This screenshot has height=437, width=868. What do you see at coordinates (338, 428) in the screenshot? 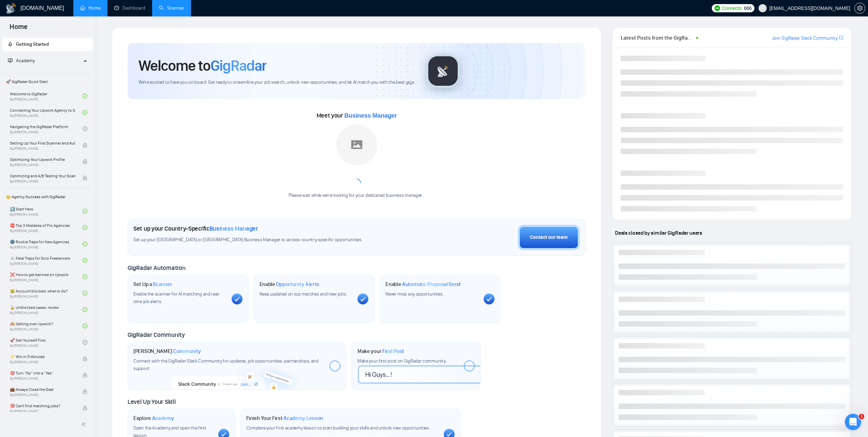
I see `span: Complete your first academy lesson to start building your skills and unlock new opportunities.` at bounding box center [338, 428].